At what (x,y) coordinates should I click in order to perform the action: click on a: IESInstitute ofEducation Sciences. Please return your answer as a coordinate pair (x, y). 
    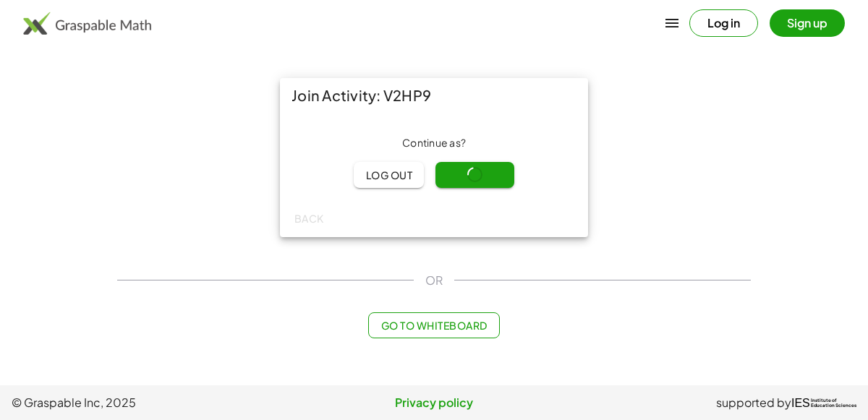
    Looking at the image, I should click on (824, 402).